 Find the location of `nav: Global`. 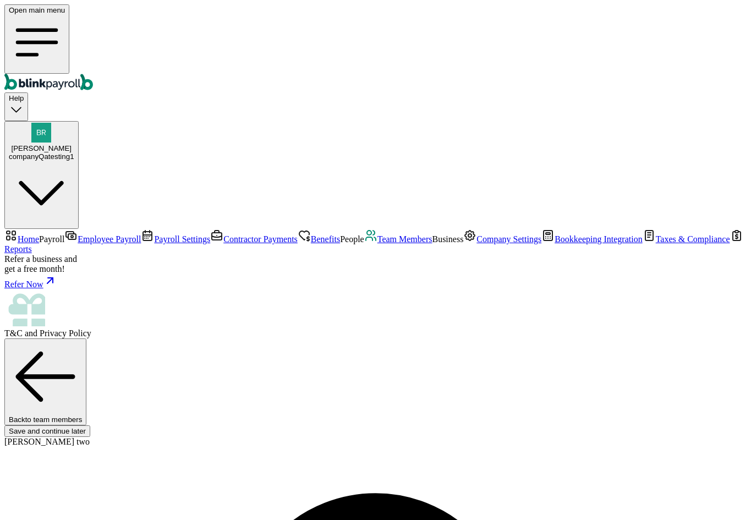

nav: Global is located at coordinates (375, 48).